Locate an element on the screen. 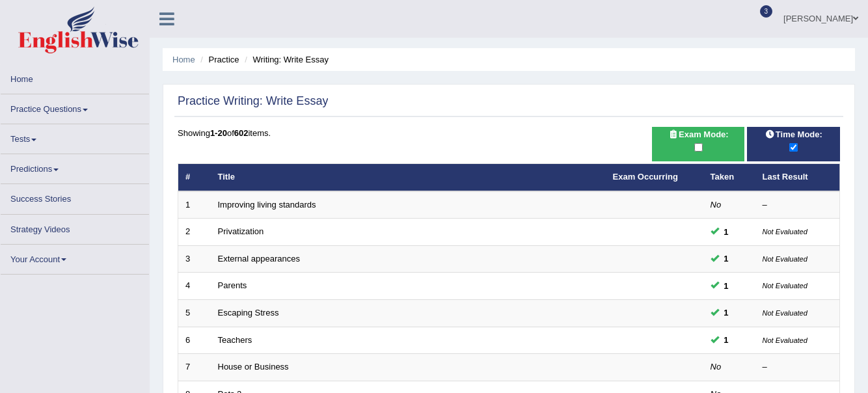  a: External appearances is located at coordinates (259, 258).